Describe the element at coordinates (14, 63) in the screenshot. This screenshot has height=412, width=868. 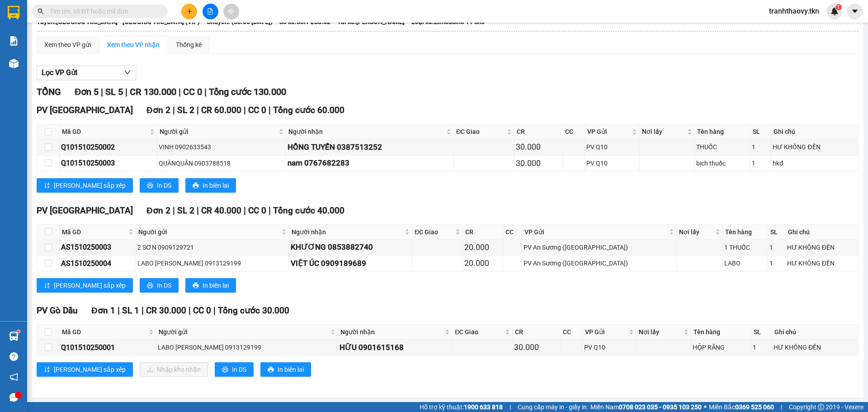
I see `img: warehouse-icon` at that location.